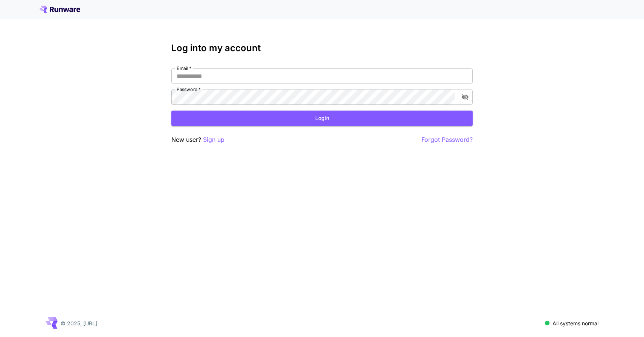 The width and height of the screenshot is (644, 337). Describe the element at coordinates (465, 97) in the screenshot. I see `button: toggle password visibility` at that location.